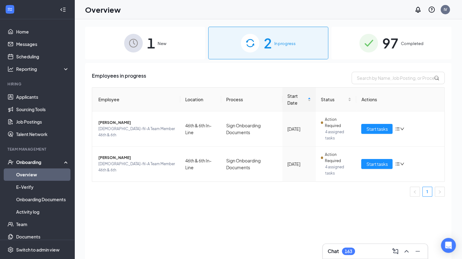 This screenshot has height=259, width=462. What do you see at coordinates (43, 69) in the screenshot?
I see `div: Reporting` at bounding box center [43, 69].